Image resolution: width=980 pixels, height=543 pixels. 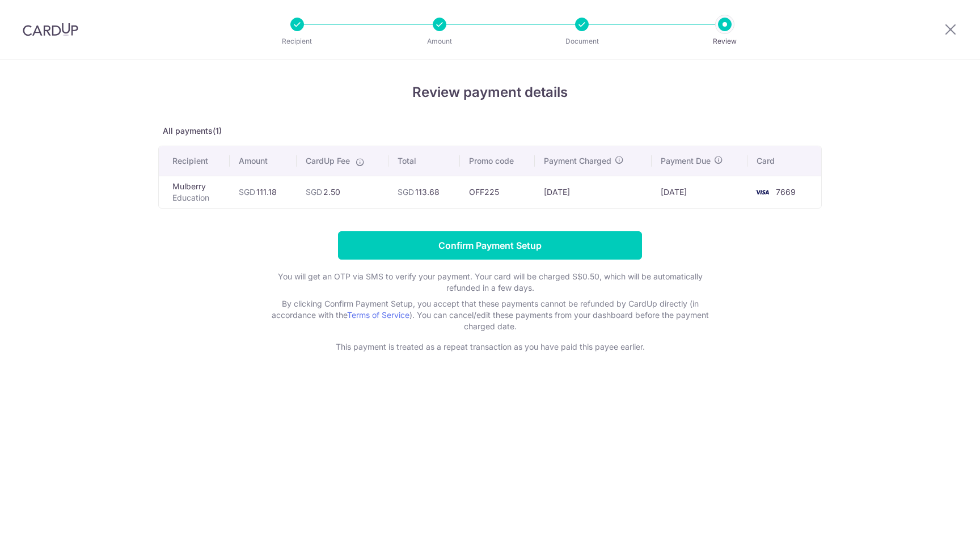 I want to click on td: Mulberry, so click(x=194, y=191).